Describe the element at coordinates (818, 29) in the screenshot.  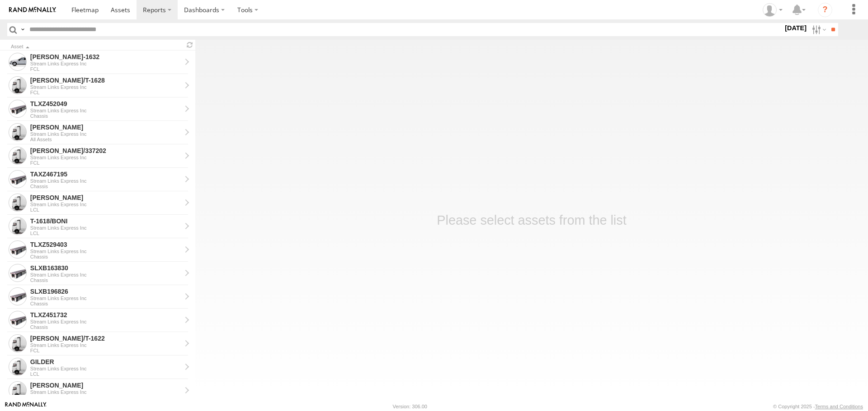
I see `label: Search Filter Options` at that location.